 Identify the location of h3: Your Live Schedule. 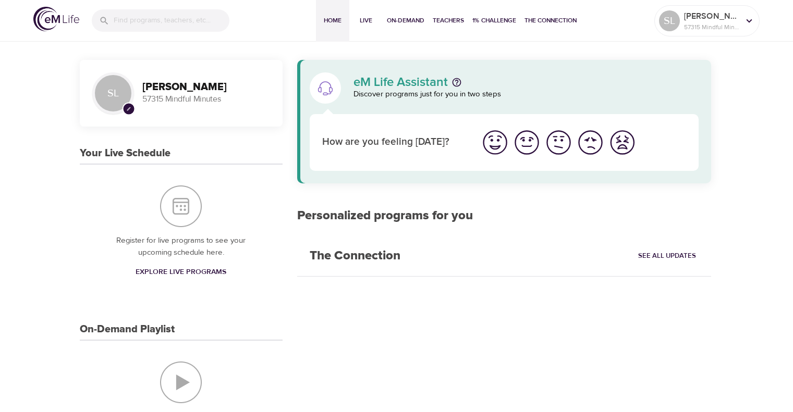
(125, 153).